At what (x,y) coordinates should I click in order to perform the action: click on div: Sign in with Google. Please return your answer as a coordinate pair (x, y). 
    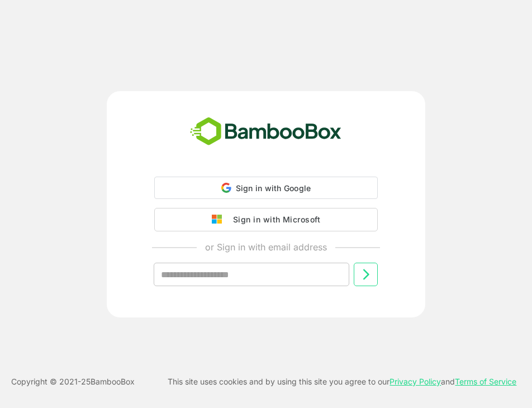
    Looking at the image, I should click on (266, 188).